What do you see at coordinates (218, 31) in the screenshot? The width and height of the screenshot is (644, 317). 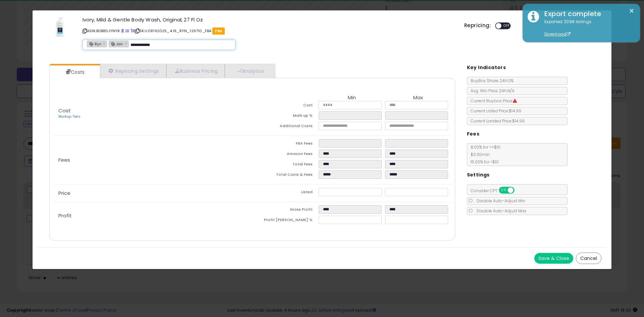 I see `span: FBA` at bounding box center [218, 31].